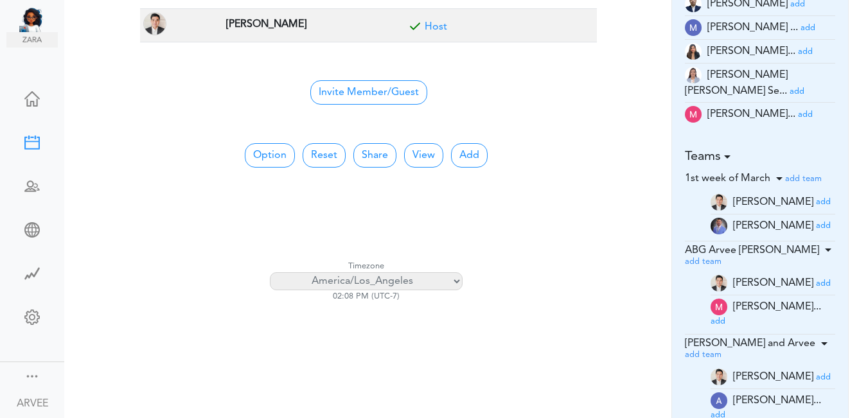 This screenshot has height=418, width=868. Describe the element at coordinates (366, 296) in the screenshot. I see `span: 02:08 PM (UTC-7)` at that location.